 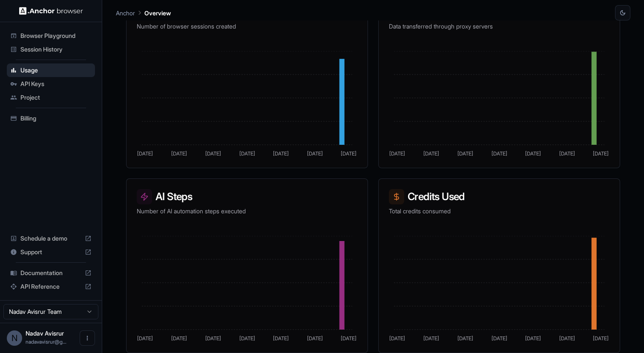 I want to click on div: Browser Playground, so click(x=50, y=36).